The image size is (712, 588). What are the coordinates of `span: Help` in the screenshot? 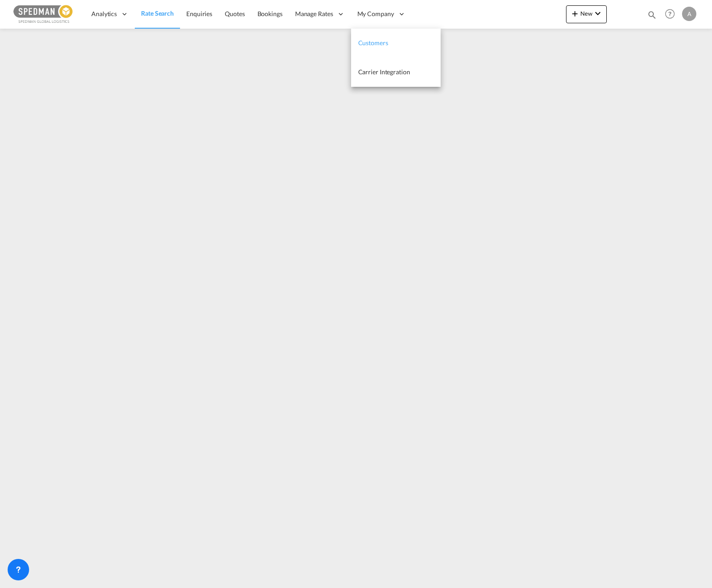 It's located at (670, 14).